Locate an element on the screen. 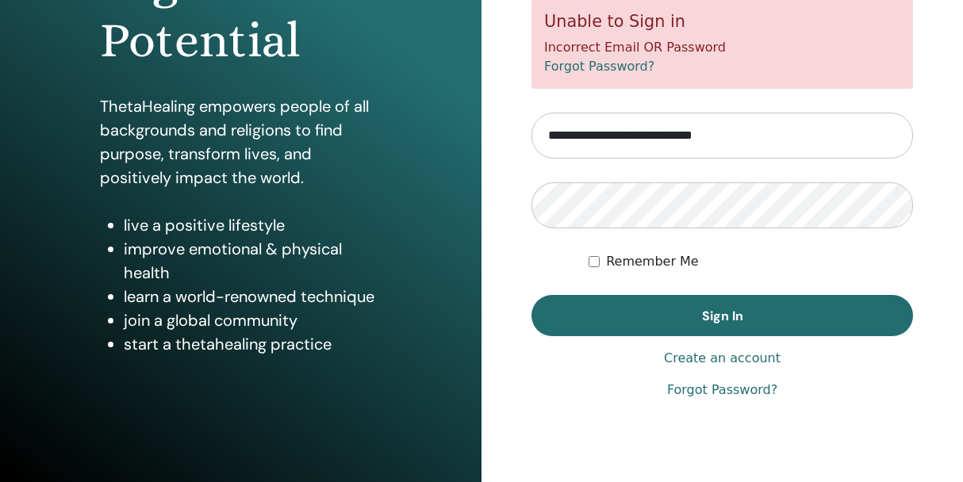  button: Sign In is located at coordinates (722, 316).